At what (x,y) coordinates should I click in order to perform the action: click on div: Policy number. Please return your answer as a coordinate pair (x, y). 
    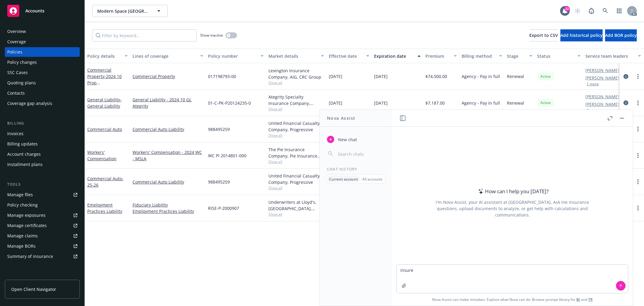
    Looking at the image, I should click on (232, 56).